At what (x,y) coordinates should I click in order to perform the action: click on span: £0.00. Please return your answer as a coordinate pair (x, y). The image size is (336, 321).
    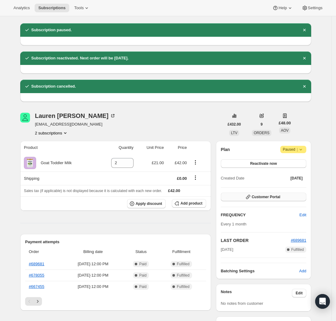
    Looking at the image, I should click on (182, 178).